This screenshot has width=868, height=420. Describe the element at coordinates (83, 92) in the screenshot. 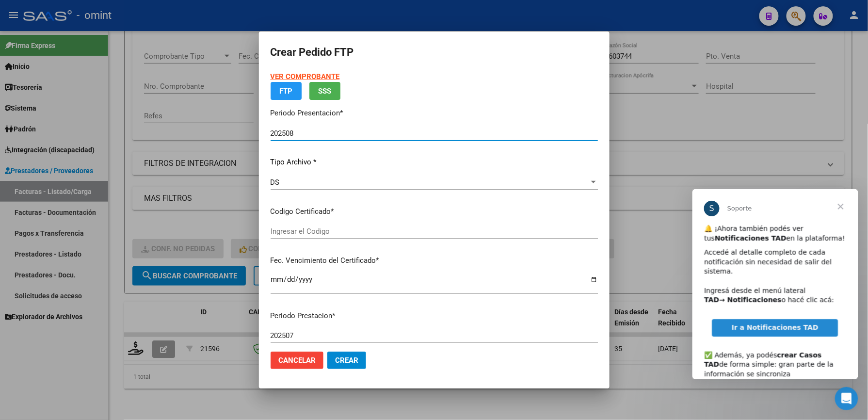

I see `div: Accedé al detalle completo de cada notificación sin necesidad de salir del sistema. ​ Ingresá des...` at that location.